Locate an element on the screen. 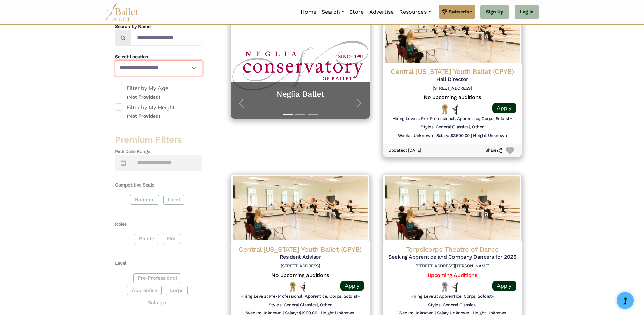  a: Neglia BalletYEAR-ROUND APPLICATIONS OPEN Discover the difference of year-round training at [PERS... is located at coordinates (300, 66).